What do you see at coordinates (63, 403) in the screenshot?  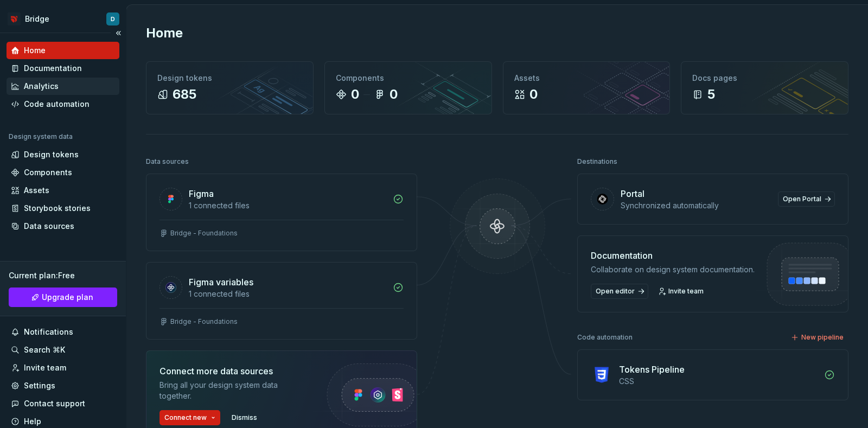 I see `button: Contact support` at bounding box center [63, 403].